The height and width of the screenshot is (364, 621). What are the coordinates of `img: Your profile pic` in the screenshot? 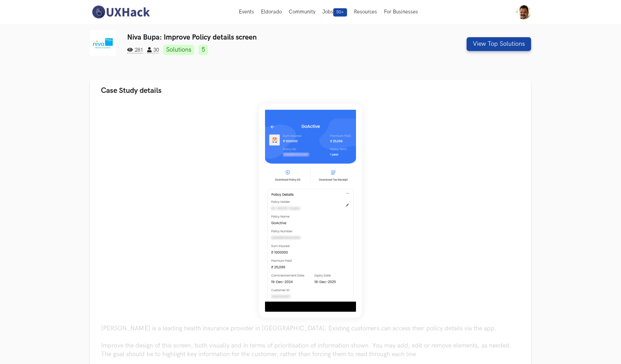 It's located at (523, 12).